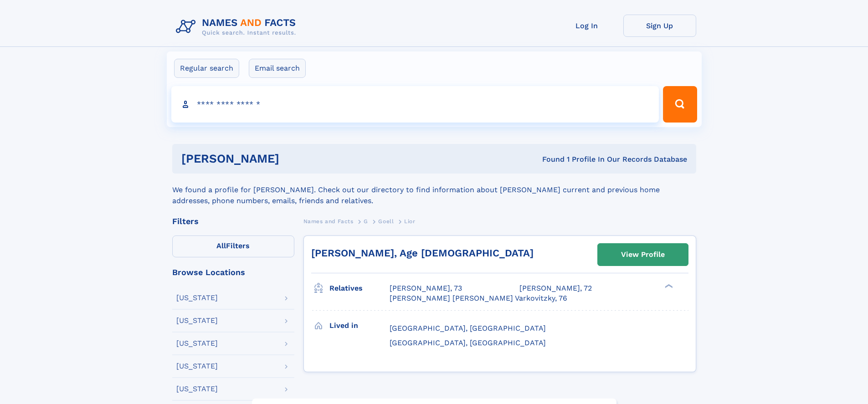  I want to click on a: View Profile, so click(643, 255).